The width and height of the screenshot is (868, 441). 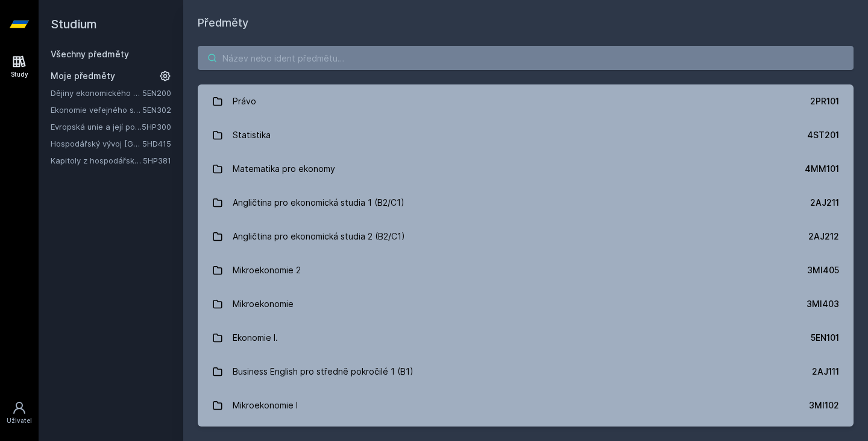 What do you see at coordinates (526, 304) in the screenshot?
I see `a: Mikroekonomie 3MI403` at bounding box center [526, 304].